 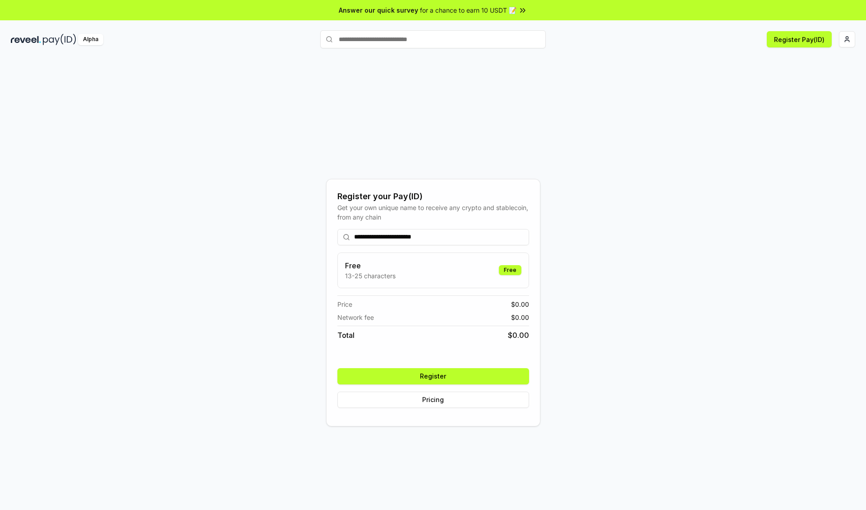 I want to click on p: 13-25 characters, so click(x=371, y=275).